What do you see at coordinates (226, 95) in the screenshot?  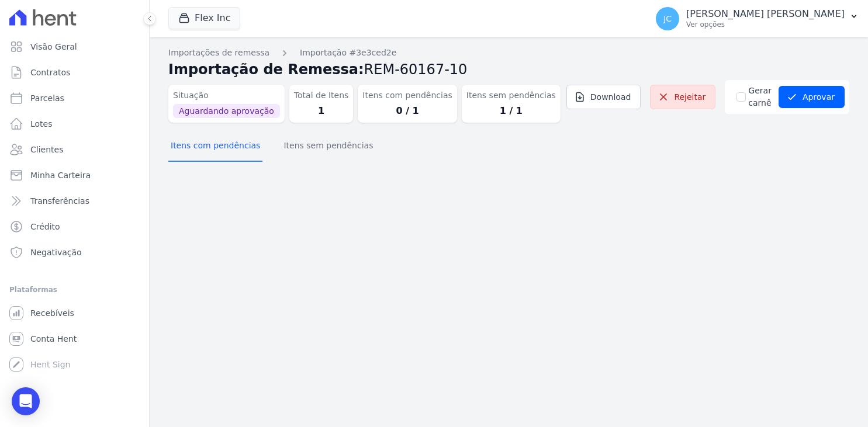 I see `dt: Situação` at bounding box center [226, 95].